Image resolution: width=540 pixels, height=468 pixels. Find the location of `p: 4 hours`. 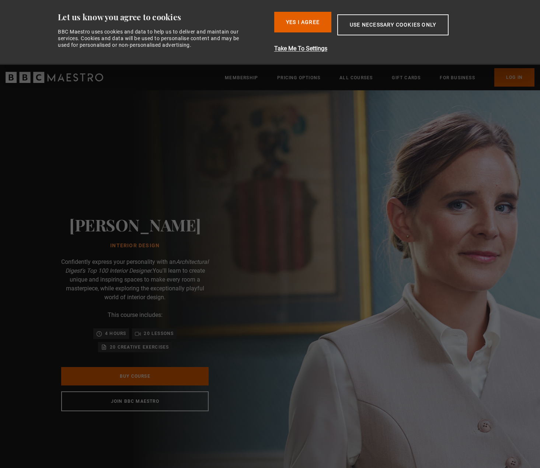

p: 4 hours is located at coordinates (115, 333).